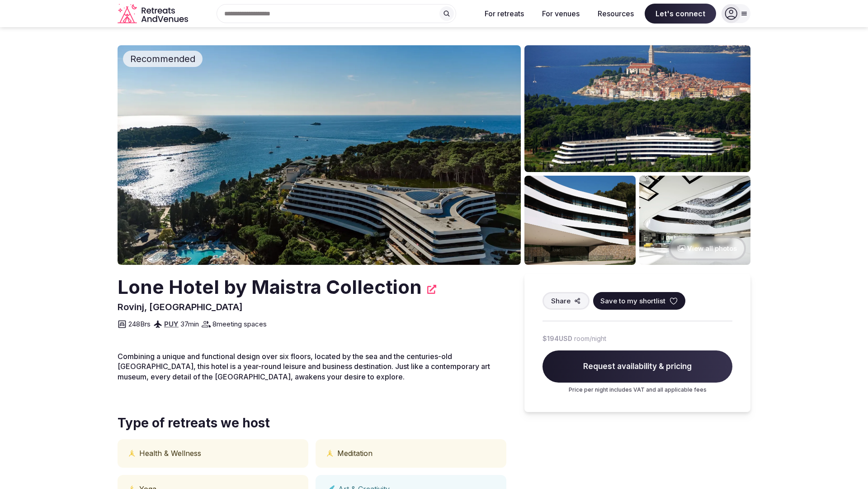  What do you see at coordinates (139, 324) in the screenshot?
I see `span: 248 Brs` at bounding box center [139, 324].